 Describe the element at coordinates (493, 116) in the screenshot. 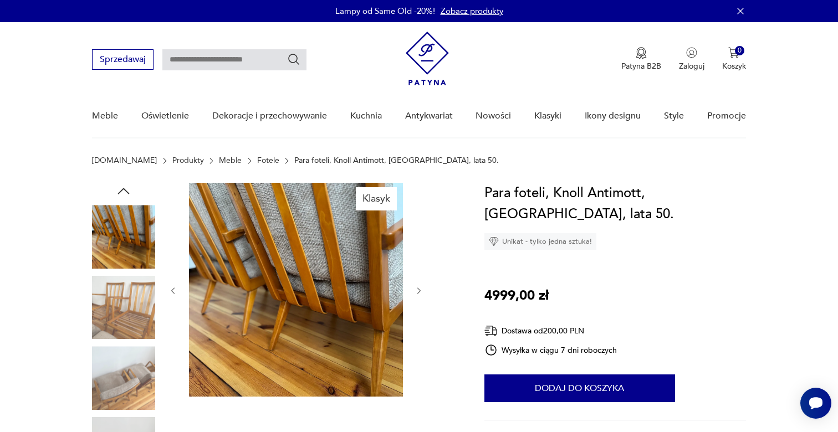

I see `a: Nowości` at that location.